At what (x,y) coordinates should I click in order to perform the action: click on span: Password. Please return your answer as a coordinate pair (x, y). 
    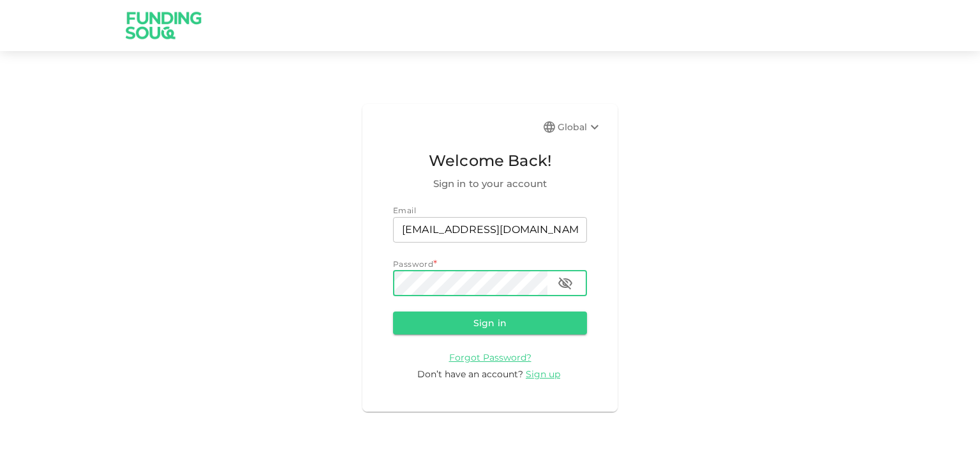
    Looking at the image, I should click on (413, 264).